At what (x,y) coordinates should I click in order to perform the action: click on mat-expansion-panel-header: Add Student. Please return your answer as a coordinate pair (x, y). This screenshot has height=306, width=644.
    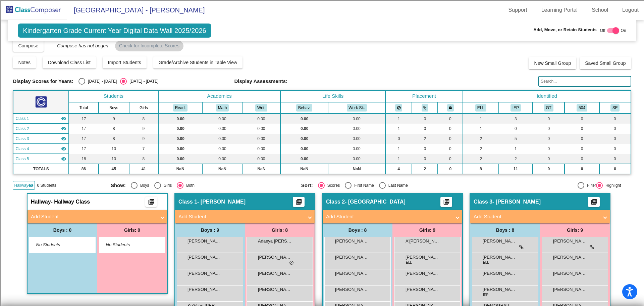
    Looking at the image, I should click on (393, 217).